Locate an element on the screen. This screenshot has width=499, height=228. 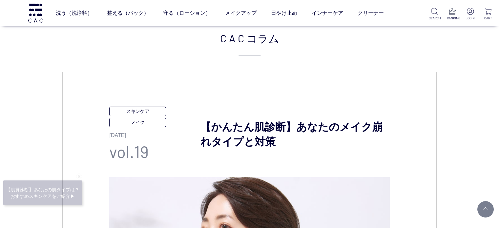
a: CART is located at coordinates (488, 14).